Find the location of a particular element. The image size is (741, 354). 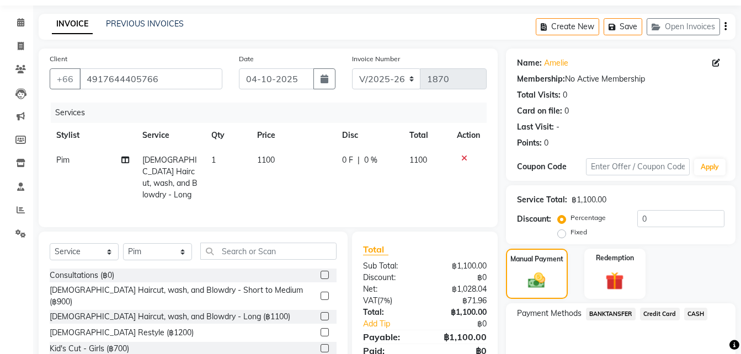

div: Services is located at coordinates (273, 113).